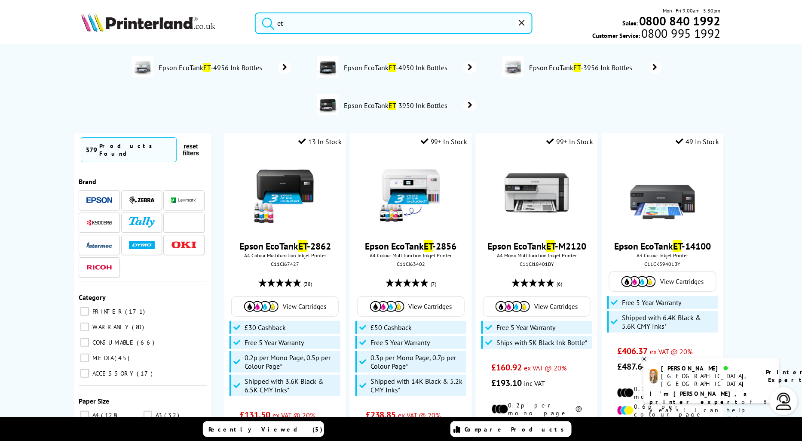  Describe the element at coordinates (663, 246) in the screenshot. I see `a: Epson EcoTankET-14100` at that location.